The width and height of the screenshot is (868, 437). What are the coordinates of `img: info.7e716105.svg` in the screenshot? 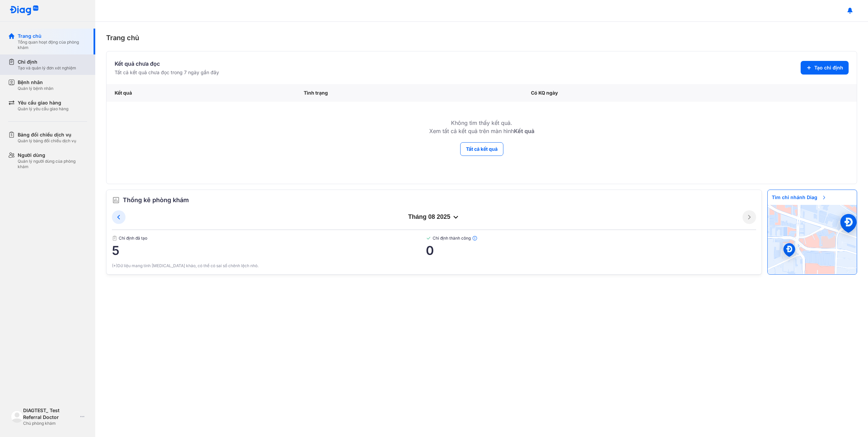 It's located at (475, 238).